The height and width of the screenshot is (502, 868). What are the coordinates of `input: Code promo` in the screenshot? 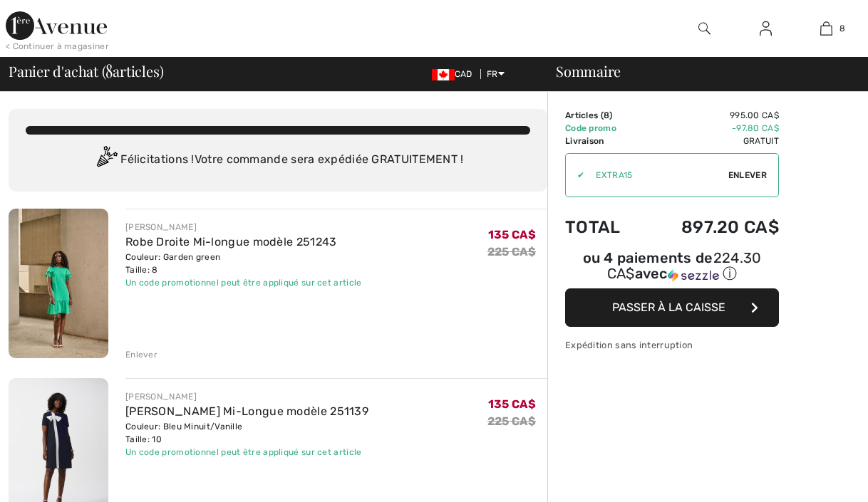 It's located at (656, 175).